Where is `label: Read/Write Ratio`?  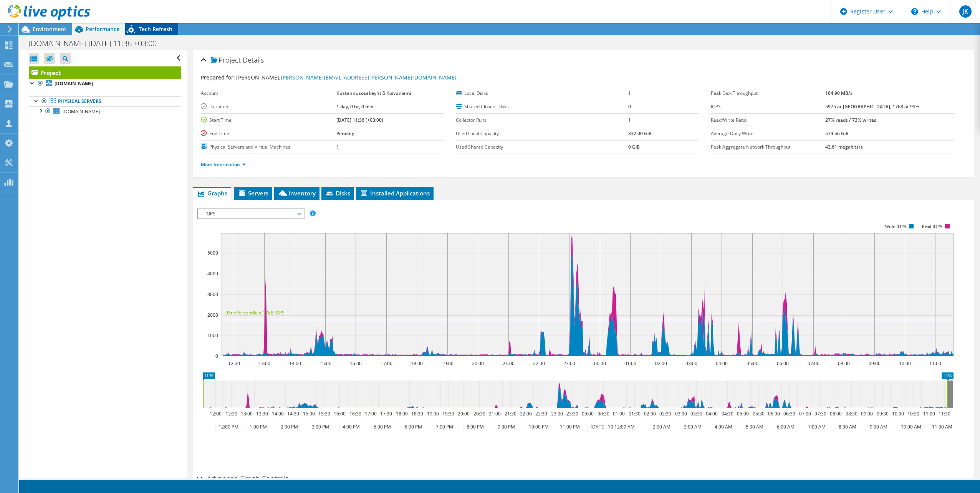
label: Read/Write Ratio is located at coordinates (768, 120).